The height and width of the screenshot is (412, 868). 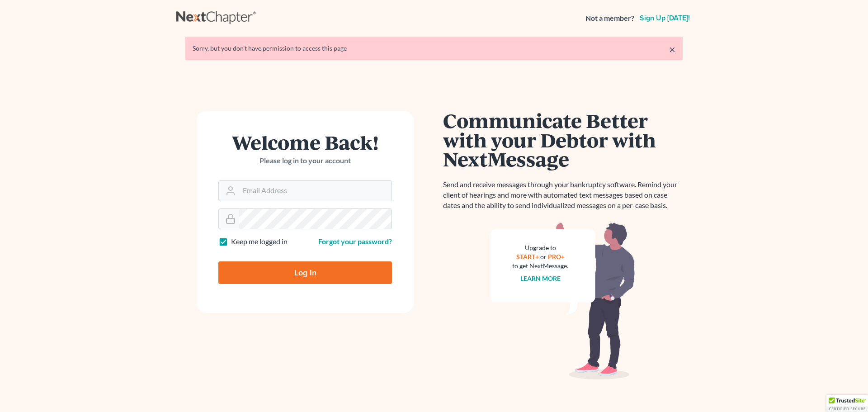 What do you see at coordinates (563, 195) in the screenshot?
I see `p: Send and receive messages through your bankruptcy software. Remind your client of hearings and mo...` at bounding box center [563, 195].